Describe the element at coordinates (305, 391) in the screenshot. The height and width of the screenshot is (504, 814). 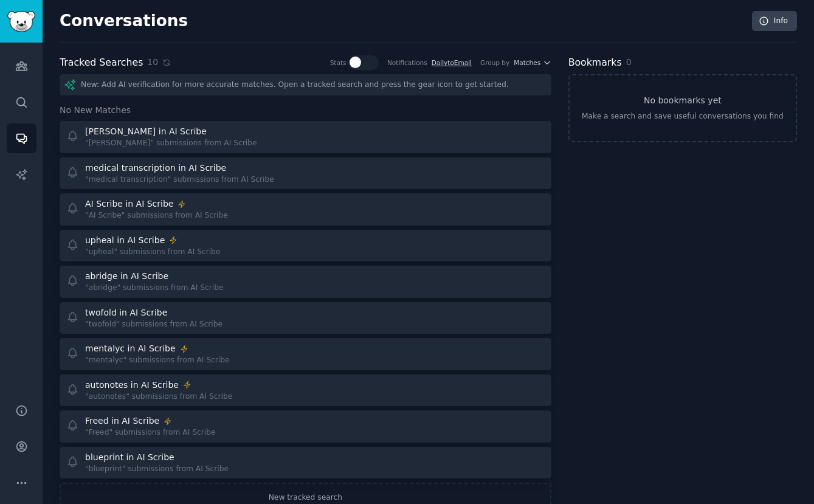
I see `a: autonotes in AI Scribe"autonotes" submissions from AI Scribe` at that location.